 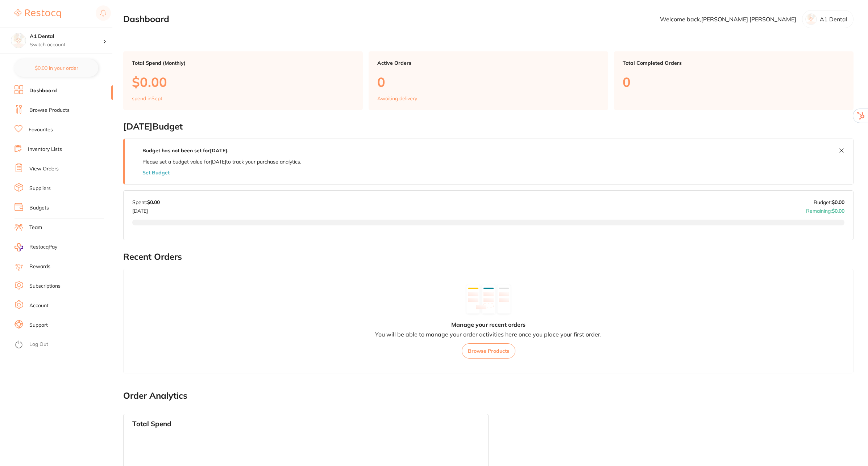 What do you see at coordinates (39, 306) in the screenshot?
I see `a: Account` at bounding box center [39, 306].